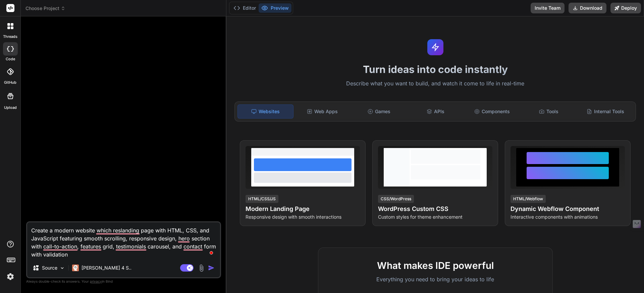 The image size is (644, 293). Describe the element at coordinates (435, 210) in the screenshot. I see `h4: WordPress Custom CSS` at that location.